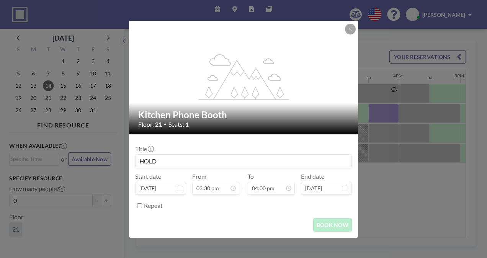  Describe the element at coordinates (244, 161) in the screenshot. I see `input: jnorman's reservation` at that location.